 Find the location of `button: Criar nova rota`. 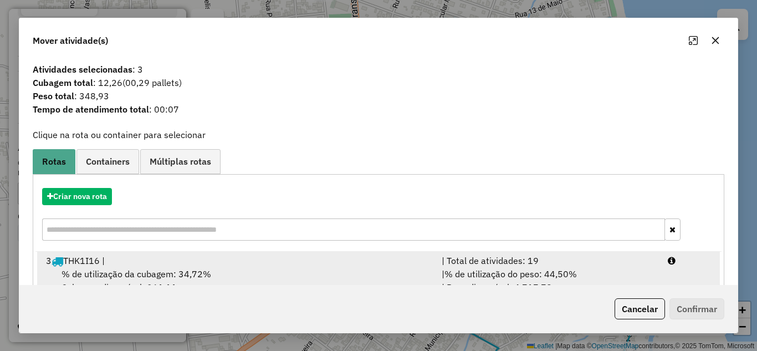

button: Criar nova rota is located at coordinates (77, 196).